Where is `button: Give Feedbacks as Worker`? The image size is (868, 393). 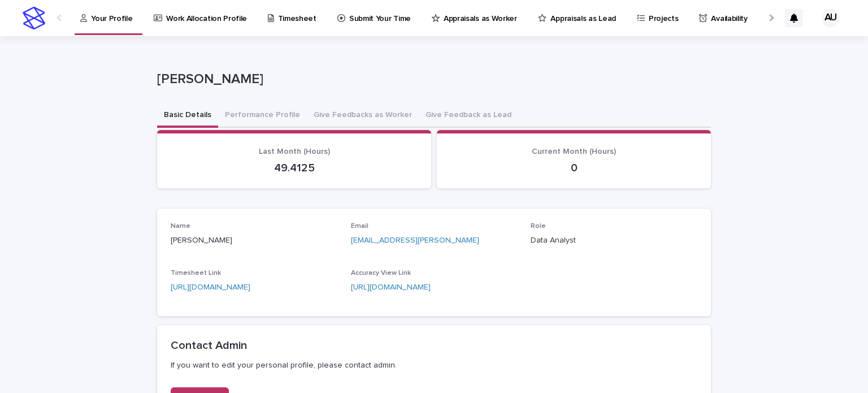 button: Give Feedbacks as Worker is located at coordinates (363, 116).